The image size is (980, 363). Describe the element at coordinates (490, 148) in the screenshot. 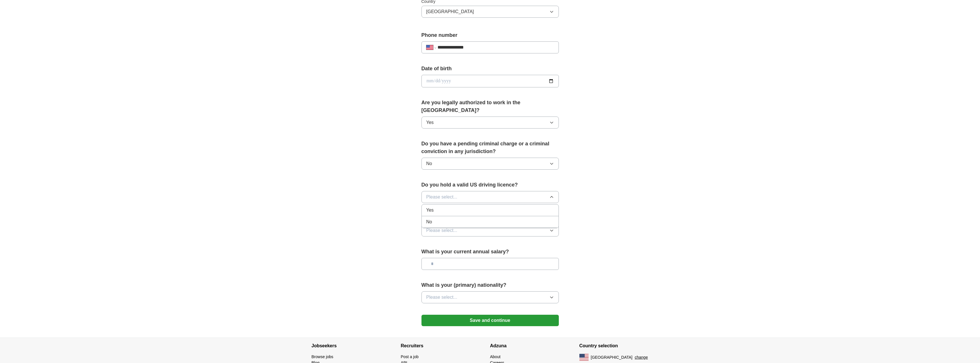

I see `label: Do you have a pending criminal charge or a criminal conviction in any jurisdiction?` at that location.